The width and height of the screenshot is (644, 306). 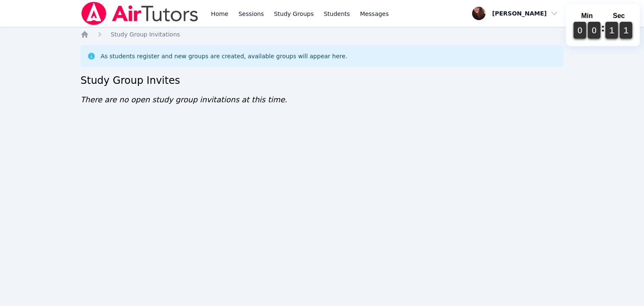 What do you see at coordinates (322, 81) in the screenshot?
I see `h2: Study Group Invites` at bounding box center [322, 81].